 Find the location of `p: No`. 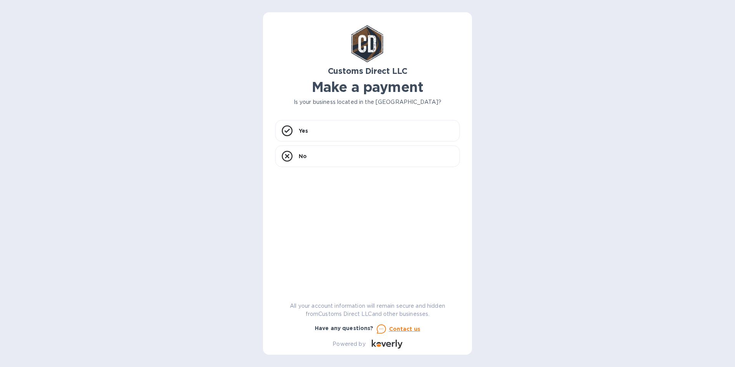

p: No is located at coordinates (303, 156).